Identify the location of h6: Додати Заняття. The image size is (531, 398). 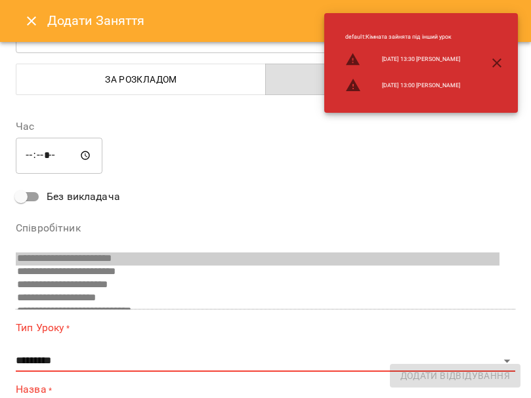
(281, 20).